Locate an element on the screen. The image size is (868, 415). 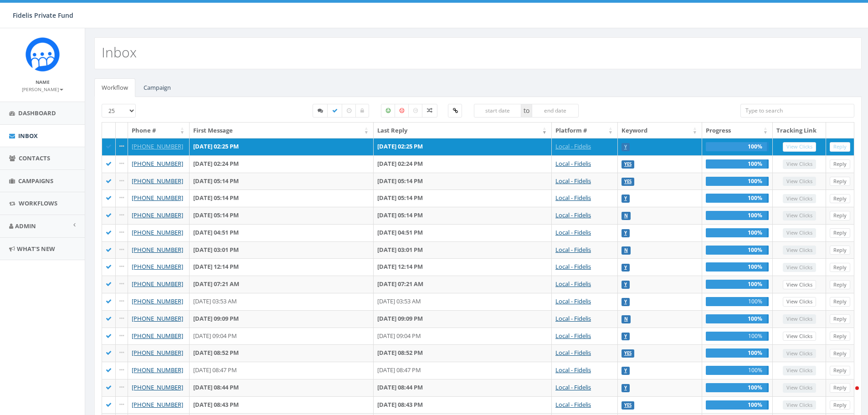
a: Workflow is located at coordinates (115, 88).